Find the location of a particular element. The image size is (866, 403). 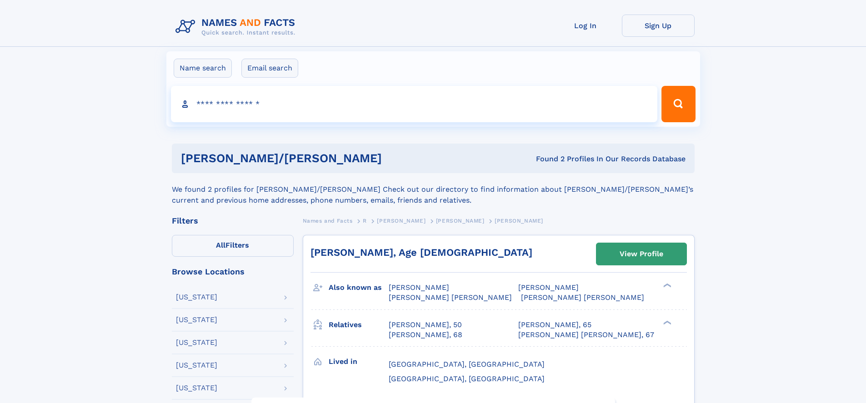

h3: Lived in is located at coordinates (359, 362).